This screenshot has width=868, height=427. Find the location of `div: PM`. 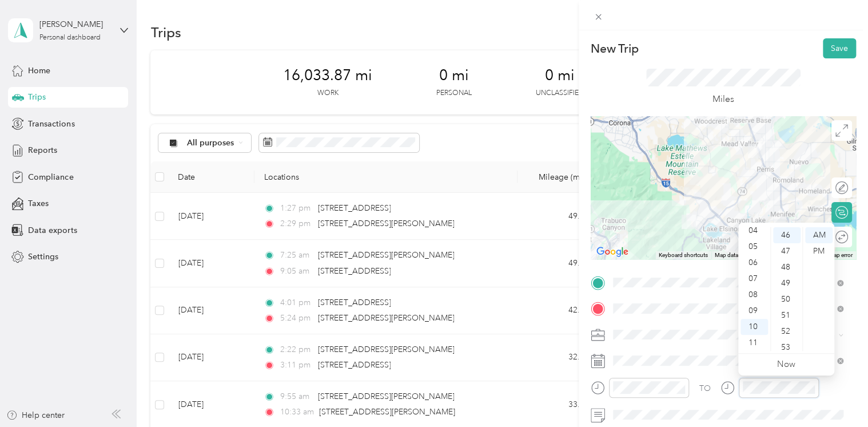

div: PM is located at coordinates (819, 251).